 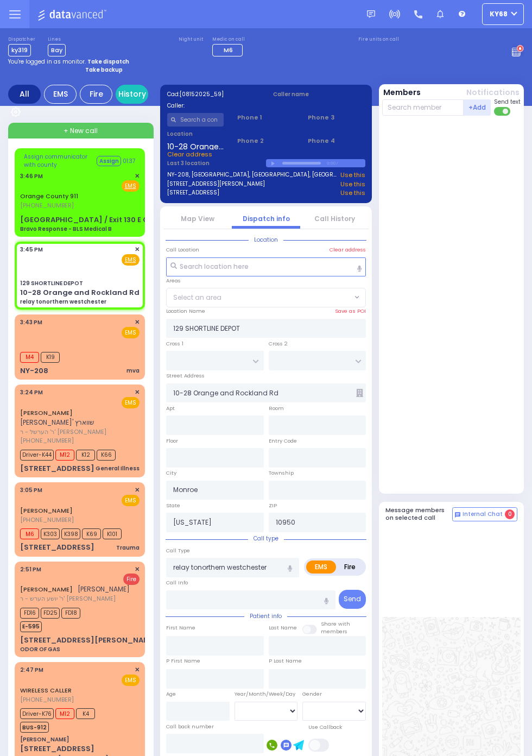 I want to click on label: Cross 1, so click(x=175, y=343).